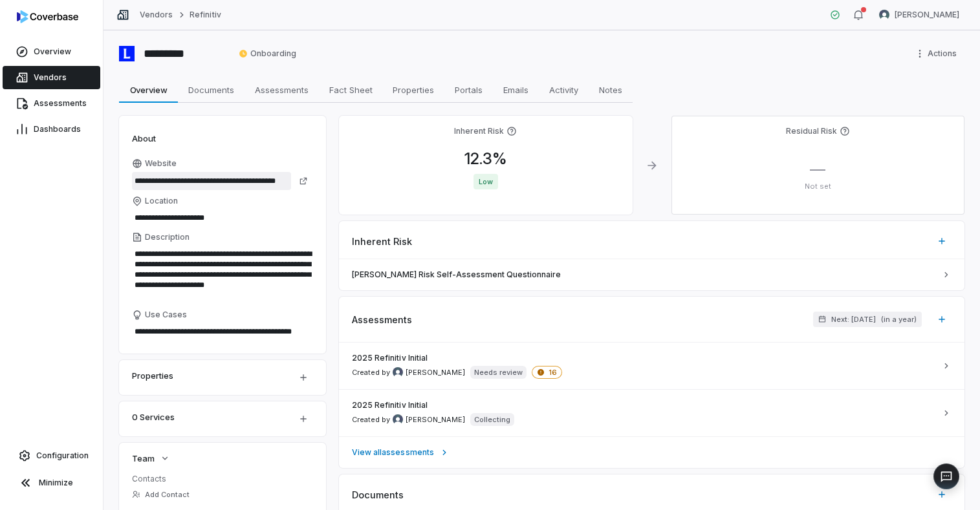  Describe the element at coordinates (56, 483) in the screenshot. I see `span: Minimize` at that location.